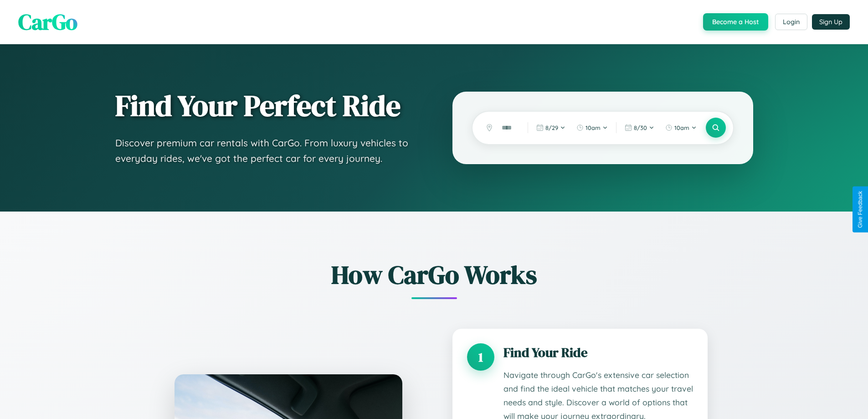 This screenshot has height=419, width=868. Describe the element at coordinates (551, 127) in the screenshot. I see `span: 8 / 29` at that location.